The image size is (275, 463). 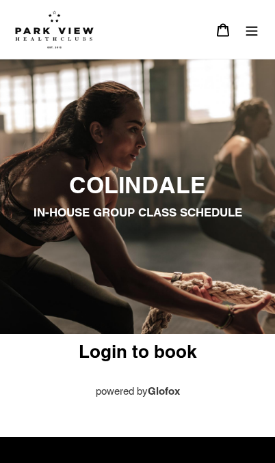 I want to click on b: Glofox, so click(x=163, y=391).